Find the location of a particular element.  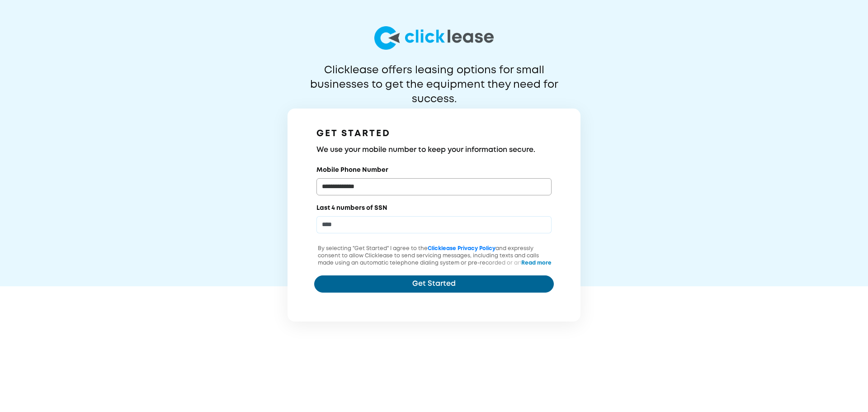

button: Get Started is located at coordinates (434, 284).